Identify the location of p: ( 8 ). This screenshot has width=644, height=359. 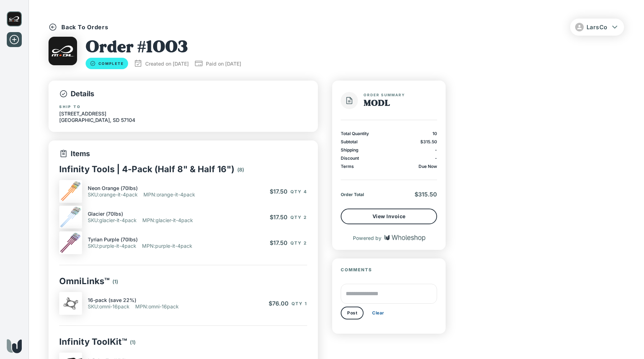
(241, 169).